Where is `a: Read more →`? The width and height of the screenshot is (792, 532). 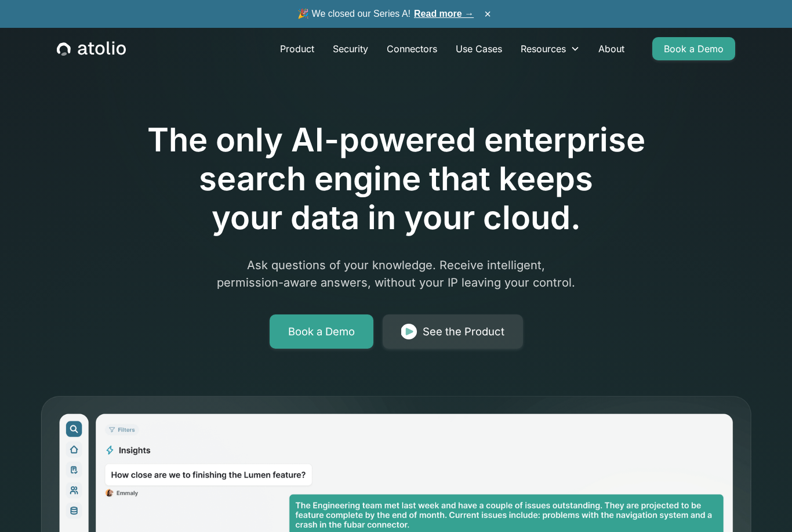
a: Read more → is located at coordinates (444, 13).